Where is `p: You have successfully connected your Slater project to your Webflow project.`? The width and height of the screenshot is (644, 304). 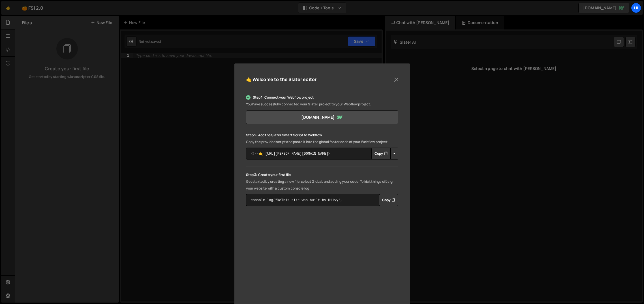 p: You have successfully connected your Slater project to your Webflow project. is located at coordinates (322, 104).